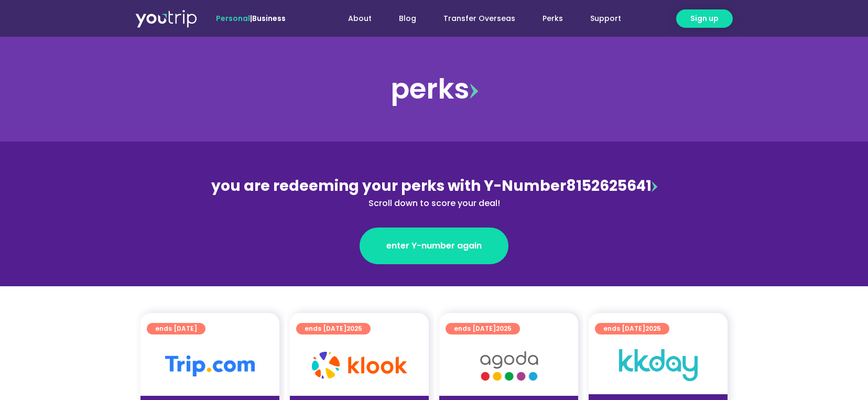 Image resolution: width=868 pixels, height=400 pixels. Describe the element at coordinates (606, 19) in the screenshot. I see `a: Support` at that location.